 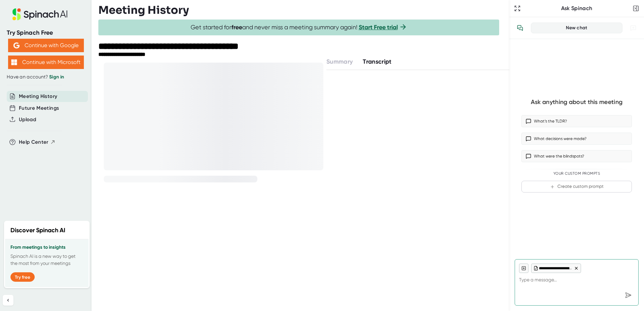 What do you see at coordinates (576, 28) in the screenshot?
I see `div: New chat` at bounding box center [576, 28].